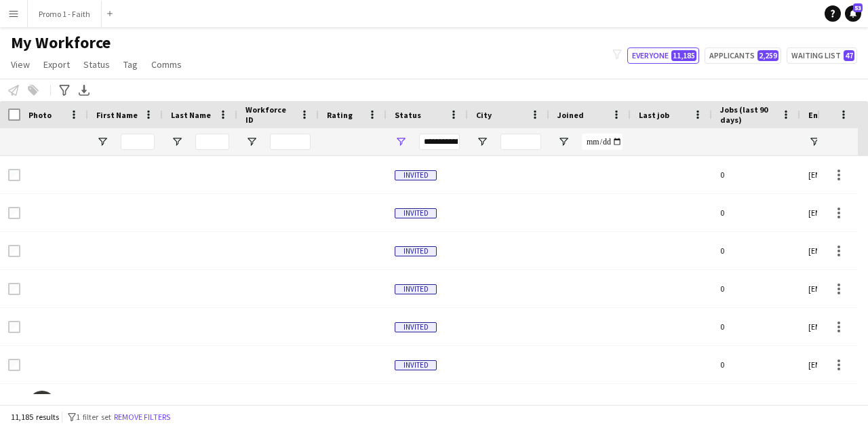 The width and height of the screenshot is (868, 428). I want to click on span: 53, so click(858, 7).